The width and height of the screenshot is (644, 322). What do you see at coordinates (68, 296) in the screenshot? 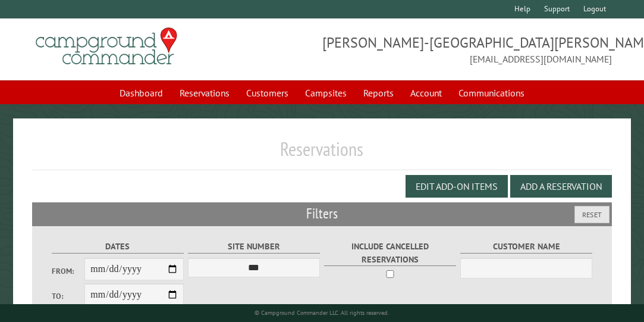
I see `label: To:` at bounding box center [68, 296].